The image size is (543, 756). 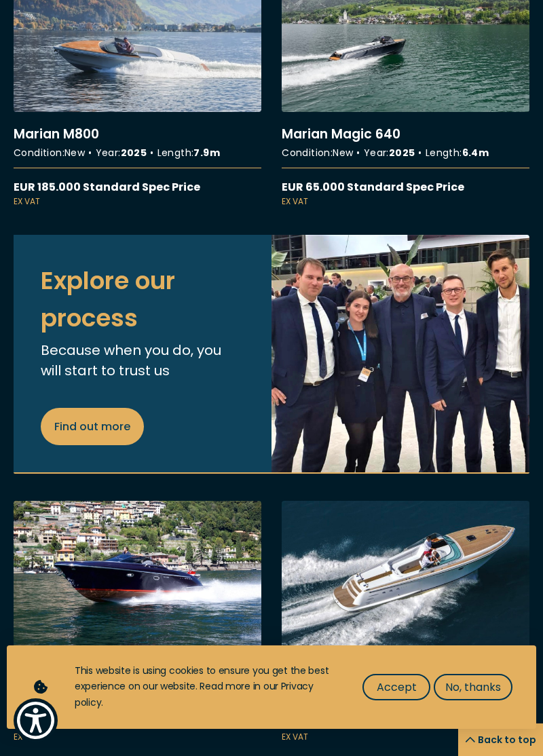 I want to click on a: More details aboutComitti Venezia 34, so click(x=406, y=622).